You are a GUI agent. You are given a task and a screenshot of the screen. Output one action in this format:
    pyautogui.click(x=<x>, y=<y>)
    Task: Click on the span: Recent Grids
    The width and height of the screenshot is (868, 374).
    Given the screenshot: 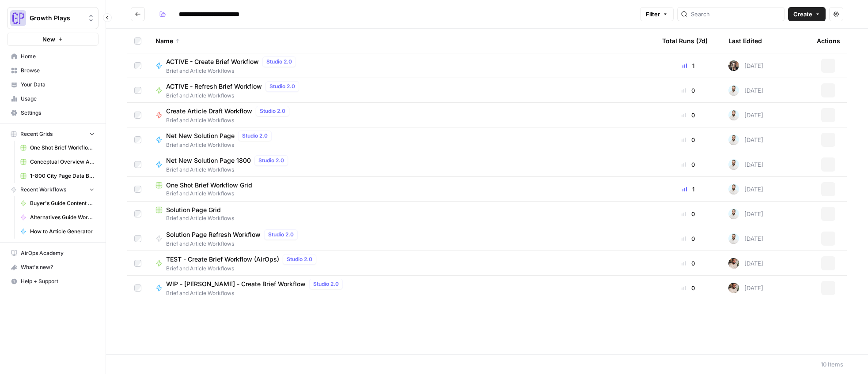 What is the action you would take?
    pyautogui.click(x=36, y=134)
    